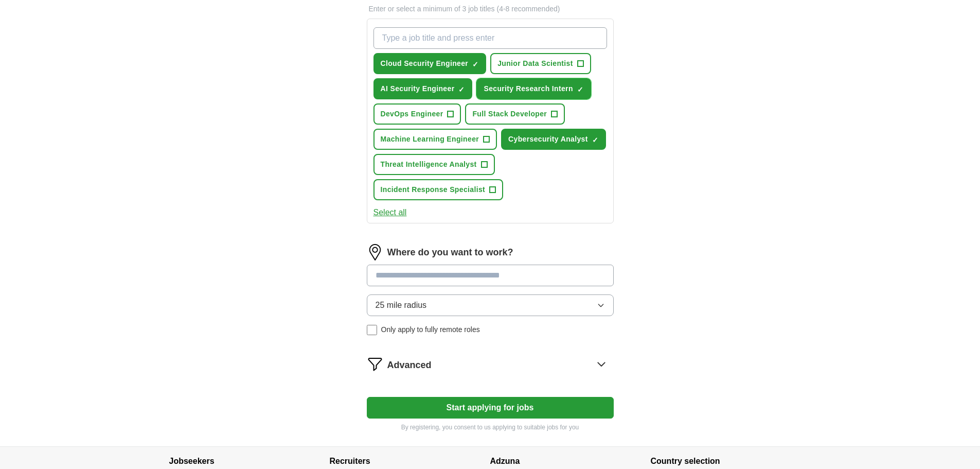  What do you see at coordinates (515, 114) in the screenshot?
I see `button: Full Stack Developer` at bounding box center [515, 114].